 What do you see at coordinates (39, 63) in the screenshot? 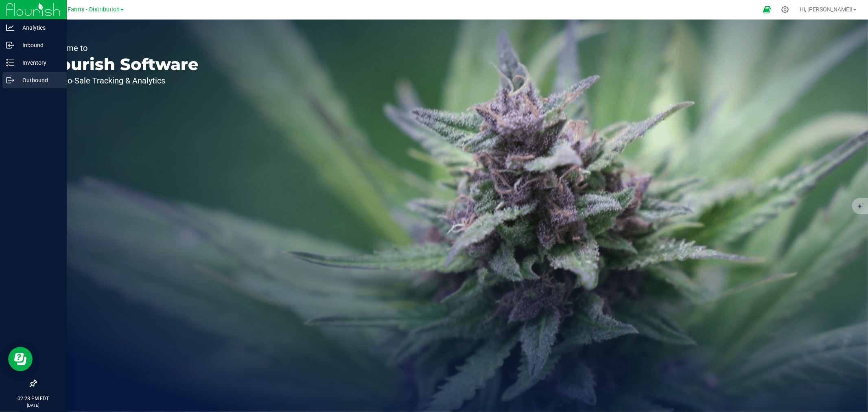
I see `p: Inventory` at bounding box center [39, 63].